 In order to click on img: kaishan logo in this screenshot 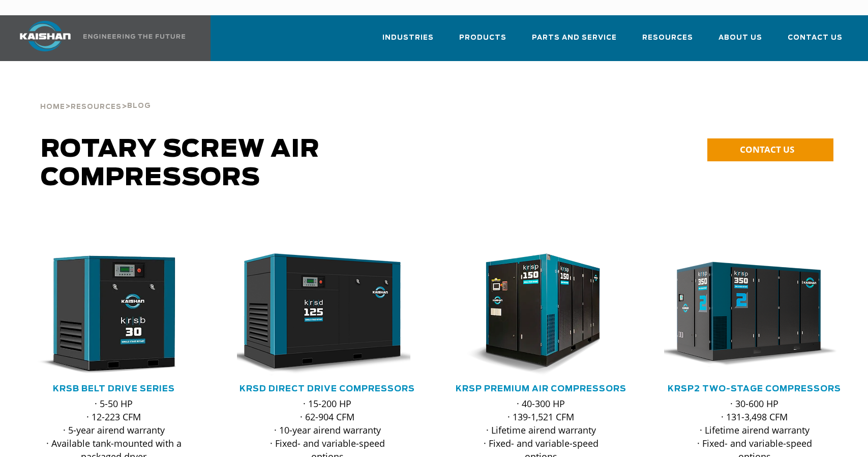, I will do `click(45, 36)`.